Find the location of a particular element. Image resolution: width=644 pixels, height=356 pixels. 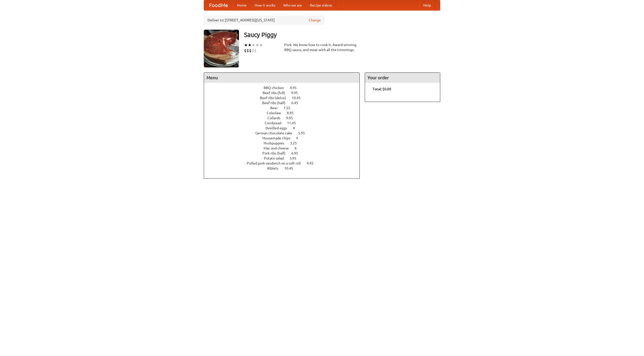

h3: Saucy Piggy is located at coordinates (342, 34).